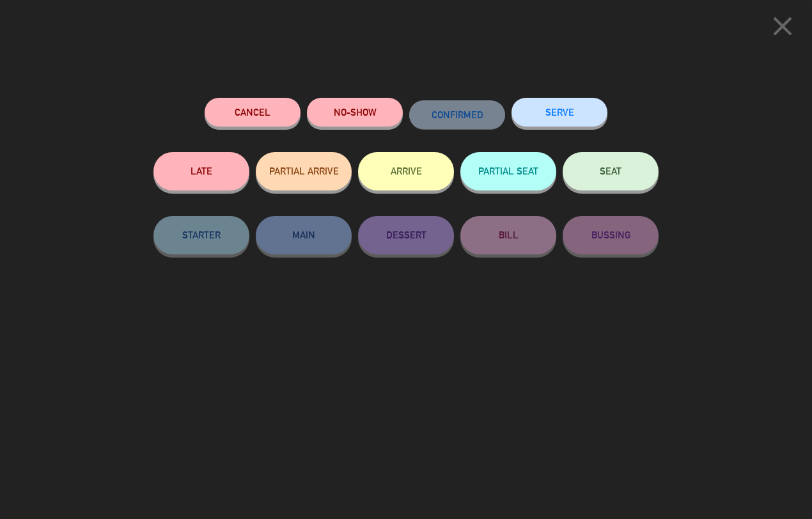  What do you see at coordinates (201, 235) in the screenshot?
I see `button: STARTER` at bounding box center [201, 235].